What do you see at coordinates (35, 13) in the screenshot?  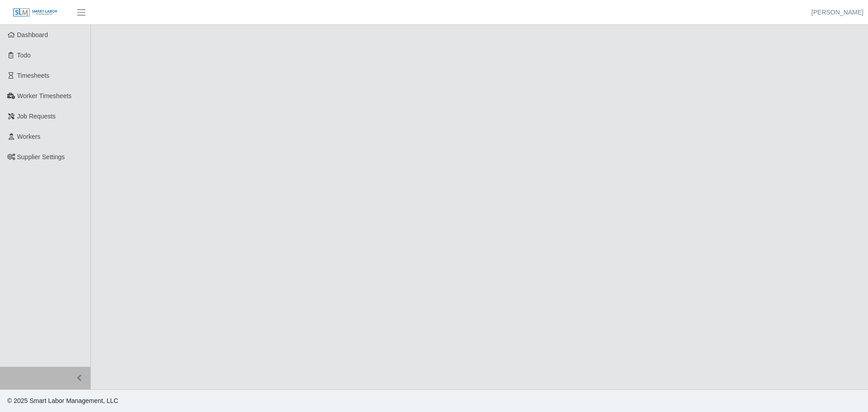 I see `img: SLM Logo` at bounding box center [35, 13].